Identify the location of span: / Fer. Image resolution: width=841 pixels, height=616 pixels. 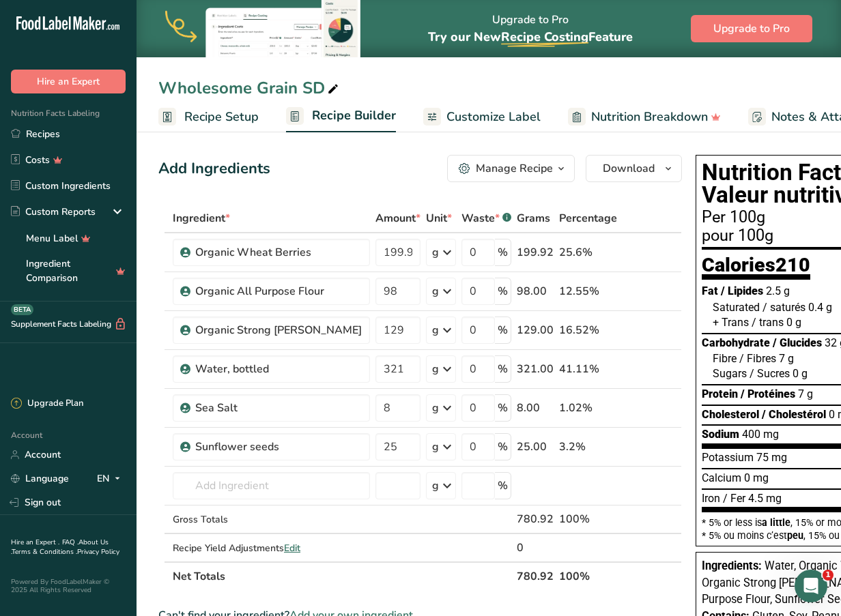
(734, 498).